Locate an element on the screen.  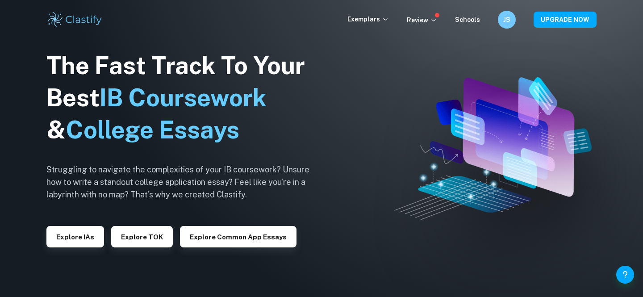
h6: JS is located at coordinates (507, 20).